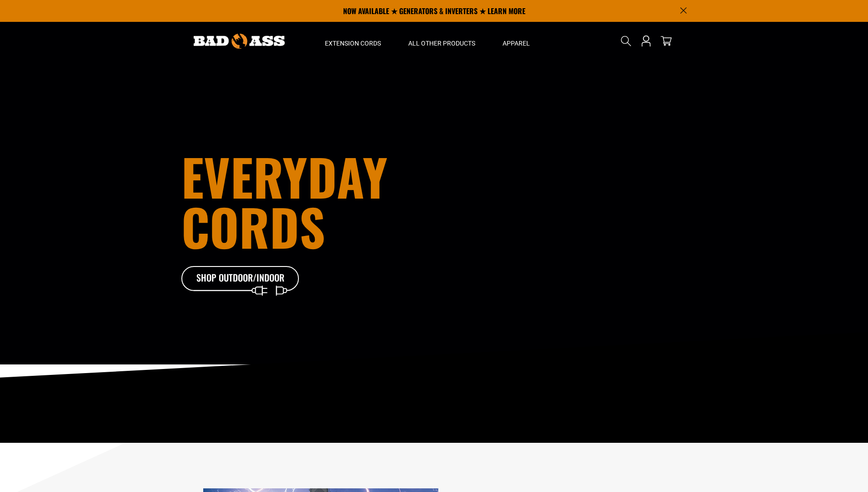  Describe the element at coordinates (626, 41) in the screenshot. I see `summary: Search` at that location.